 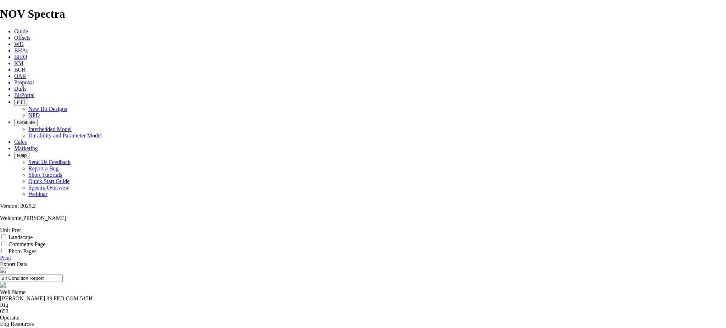 I want to click on a: BHAs, so click(x=21, y=50).